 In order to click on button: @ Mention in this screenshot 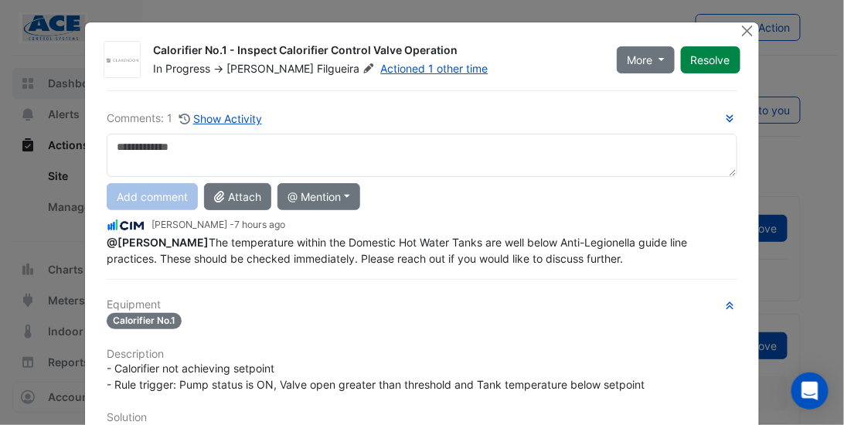, I will do `click(318, 196)`.